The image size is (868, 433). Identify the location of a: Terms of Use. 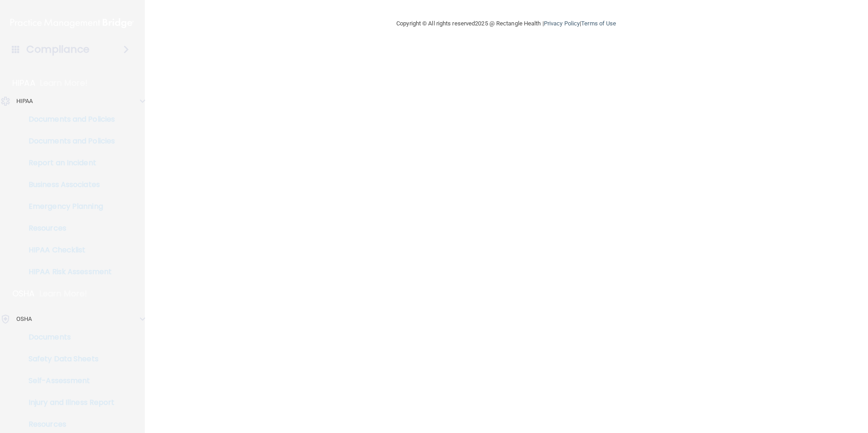
(598, 23).